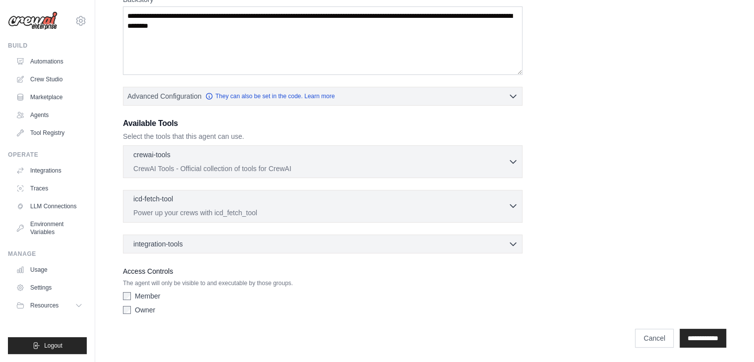 This screenshot has height=362, width=754. What do you see at coordinates (321, 213) in the screenshot?
I see `p: Power up your crews with icd_fetch_tool` at bounding box center [321, 213].